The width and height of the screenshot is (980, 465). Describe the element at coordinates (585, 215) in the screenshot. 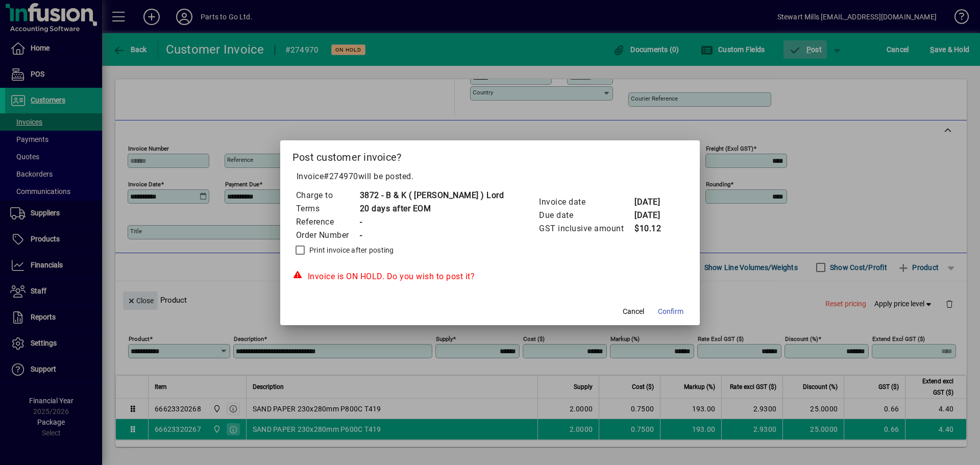

I see `td: Due date` at that location.